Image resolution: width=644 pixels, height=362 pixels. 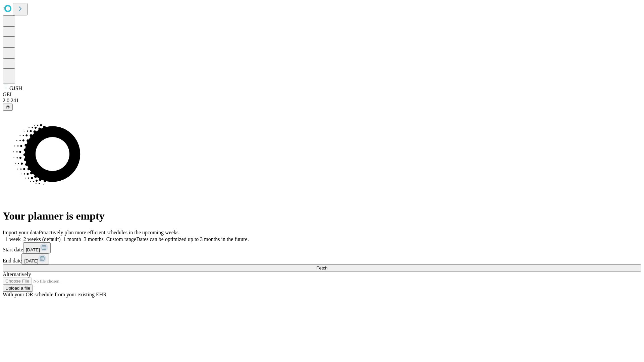 I want to click on span: Import your data, so click(x=21, y=232).